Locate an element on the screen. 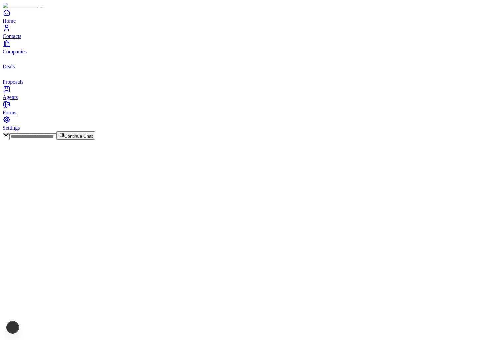 The image size is (495, 340). a: Agents is located at coordinates (248, 92).